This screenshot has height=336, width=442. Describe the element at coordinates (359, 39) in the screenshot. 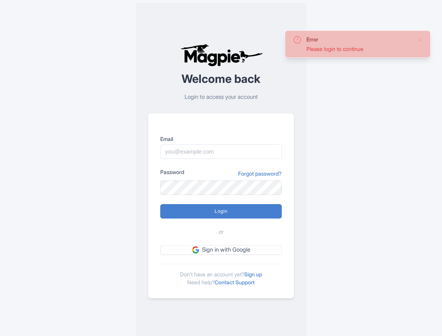

I see `div: Error` at that location.